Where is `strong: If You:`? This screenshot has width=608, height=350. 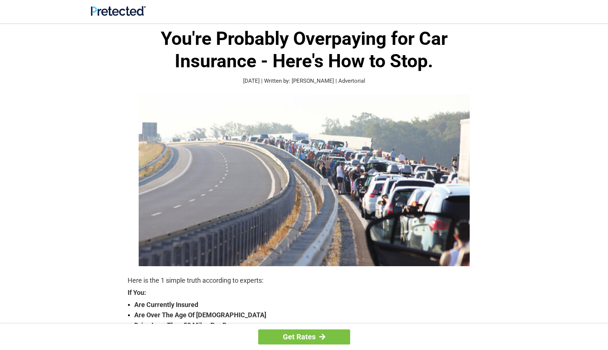 strong: If You: is located at coordinates (304, 293).